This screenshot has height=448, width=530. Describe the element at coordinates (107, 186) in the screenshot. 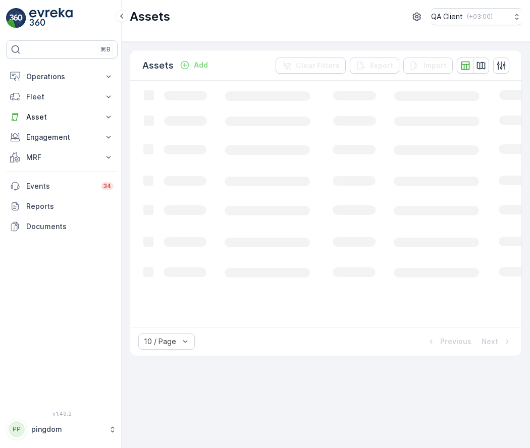

I see `p: 34` at that location.